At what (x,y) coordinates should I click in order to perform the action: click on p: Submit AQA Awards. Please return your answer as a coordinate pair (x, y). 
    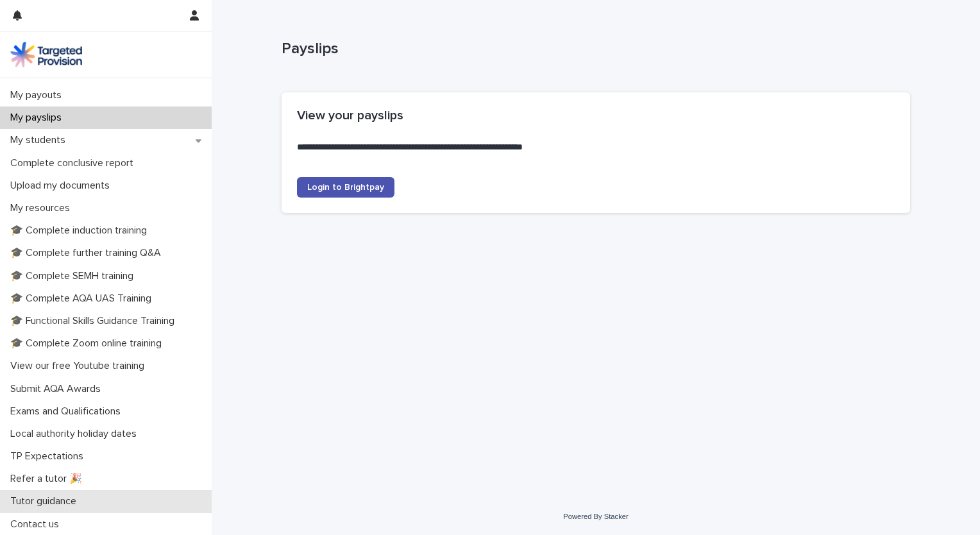
    Looking at the image, I should click on (58, 389).